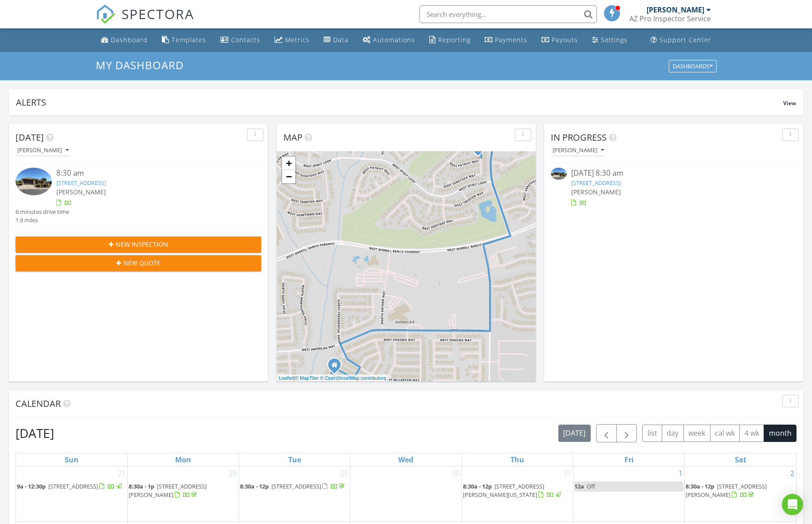  Describe the element at coordinates (629, 493) in the screenshot. I see `td: Go to August 1, 2025` at that location.